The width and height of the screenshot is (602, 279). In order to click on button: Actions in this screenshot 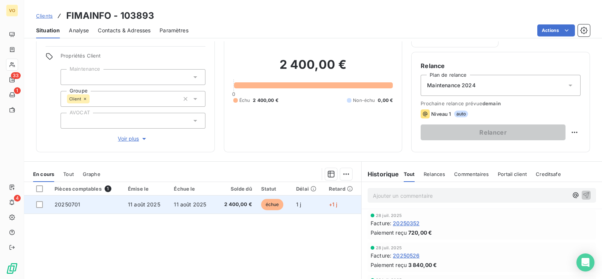, I will do `click(557, 30)`.